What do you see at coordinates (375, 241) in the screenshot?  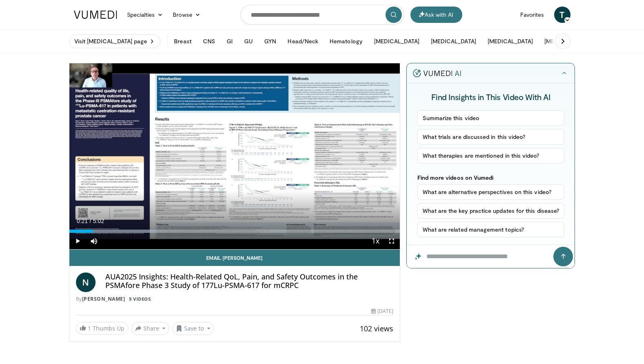 I see `button: Playback Rate` at bounding box center [375, 241].